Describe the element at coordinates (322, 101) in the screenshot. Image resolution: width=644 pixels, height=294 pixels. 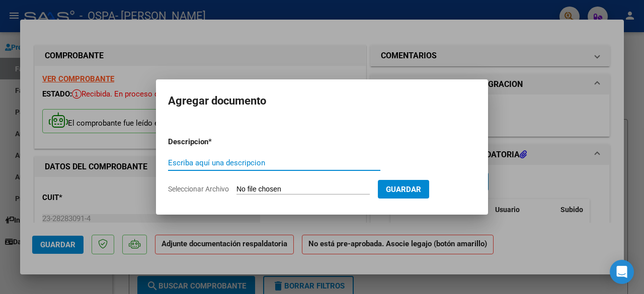
I see `h2: Agregar documento` at that location.